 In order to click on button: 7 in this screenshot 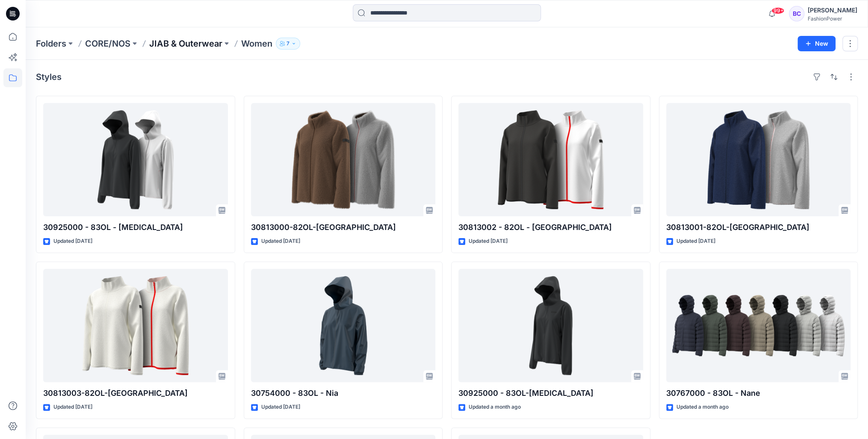, I will do `click(288, 44)`.